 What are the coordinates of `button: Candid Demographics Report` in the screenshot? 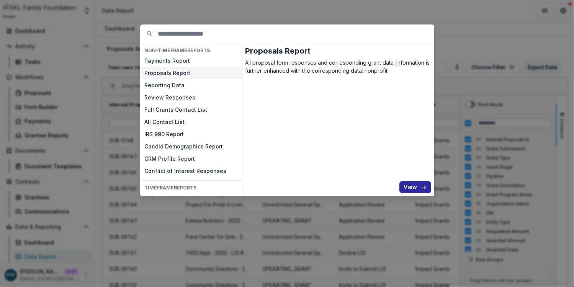 It's located at (191, 147).